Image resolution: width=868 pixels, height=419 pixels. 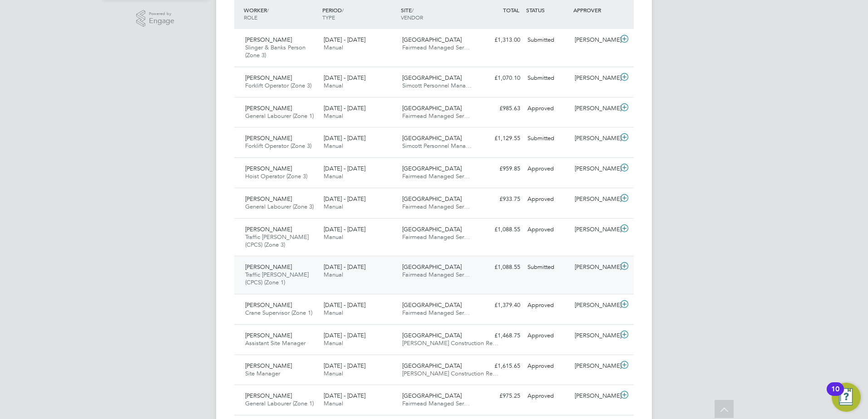 I want to click on div: £959.85, so click(x=500, y=169).